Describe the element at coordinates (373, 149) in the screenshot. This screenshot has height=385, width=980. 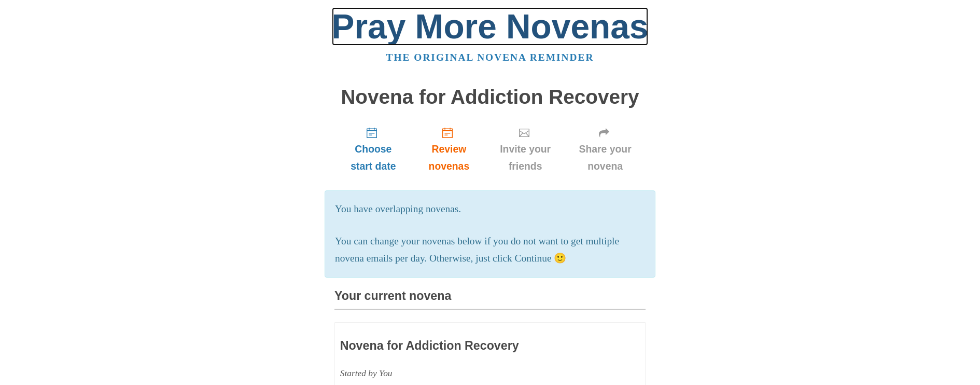
I see `a: Choose start date` at that location.